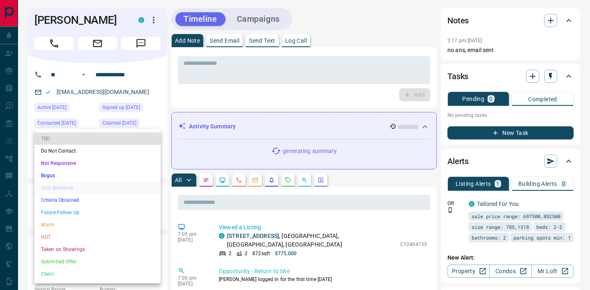 This screenshot has height=290, width=590. I want to click on li: Taken on Showings, so click(98, 249).